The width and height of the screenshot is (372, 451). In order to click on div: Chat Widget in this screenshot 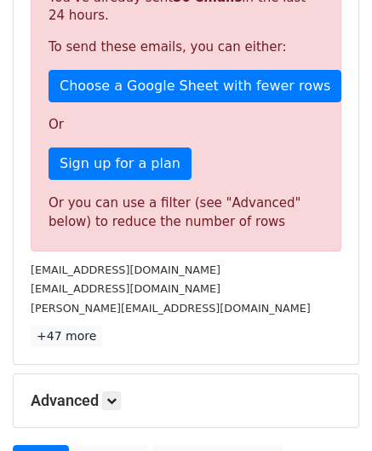, I will do `click(330, 410)`.